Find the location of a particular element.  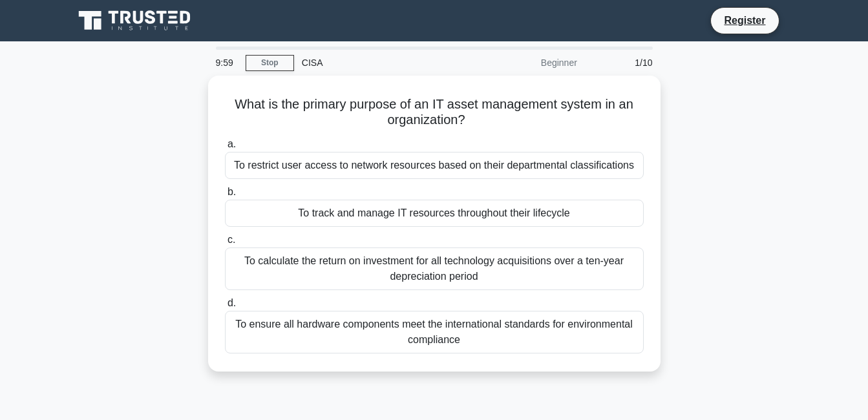

span: a. is located at coordinates (231, 144).